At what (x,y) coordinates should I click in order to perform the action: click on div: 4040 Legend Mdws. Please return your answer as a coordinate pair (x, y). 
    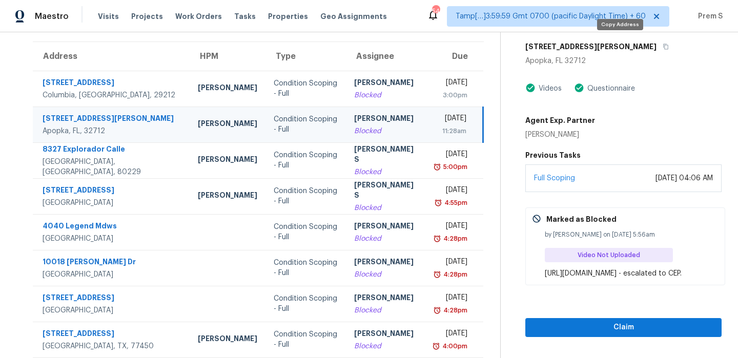
    Looking at the image, I should click on (112, 227).